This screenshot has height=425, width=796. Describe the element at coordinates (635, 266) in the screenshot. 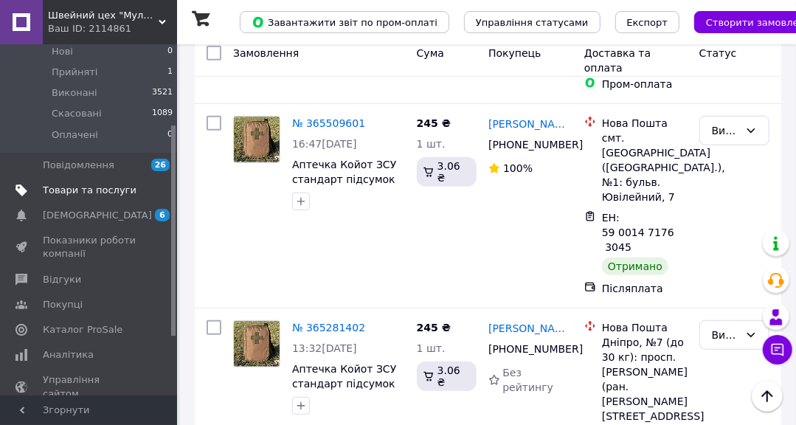

I see `div: Отримано` at that location.